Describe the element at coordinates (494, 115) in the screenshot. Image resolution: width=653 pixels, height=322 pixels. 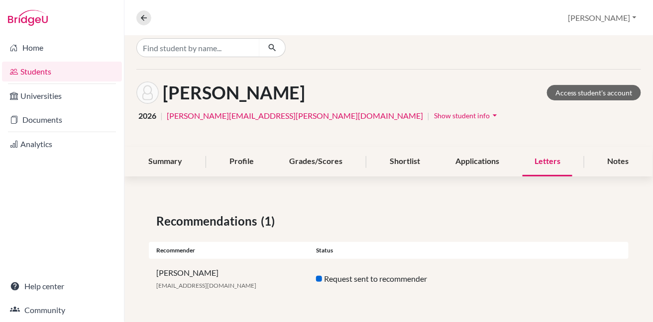
I see `i: arrow_drop_down` at that location.